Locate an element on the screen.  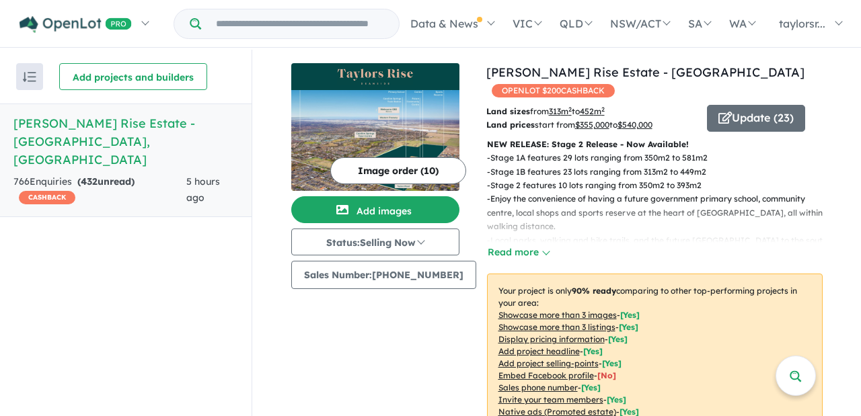
button: Add images is located at coordinates (375, 210).